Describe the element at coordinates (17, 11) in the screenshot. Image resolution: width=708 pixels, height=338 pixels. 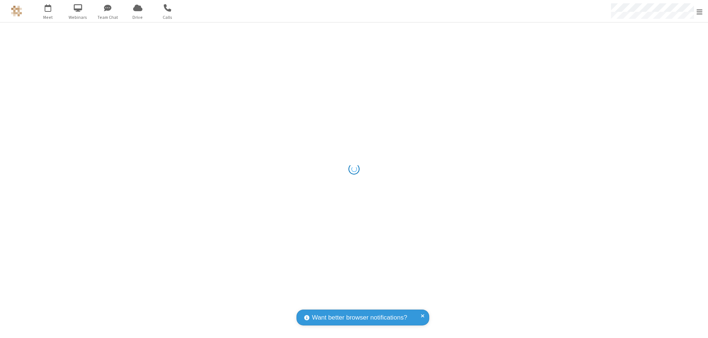
I see `img: QA Selenium DO NOT DELETE OR CHANGE` at that location.